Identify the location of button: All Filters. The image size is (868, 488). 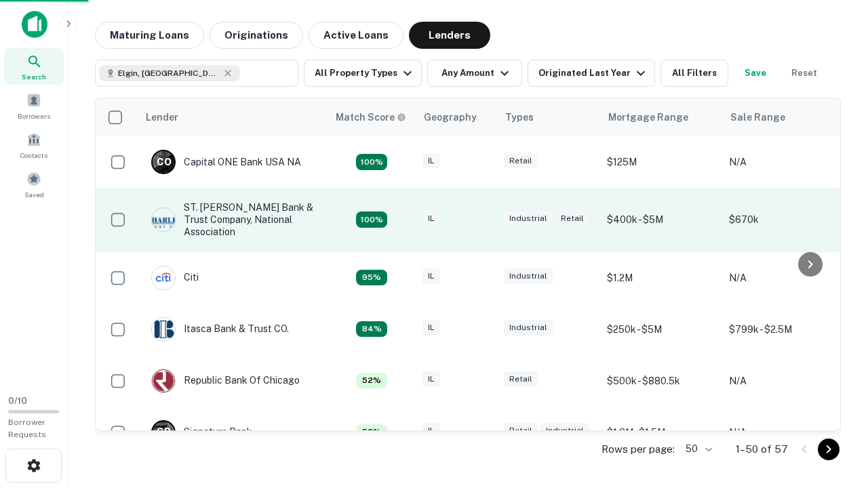
(695, 74).